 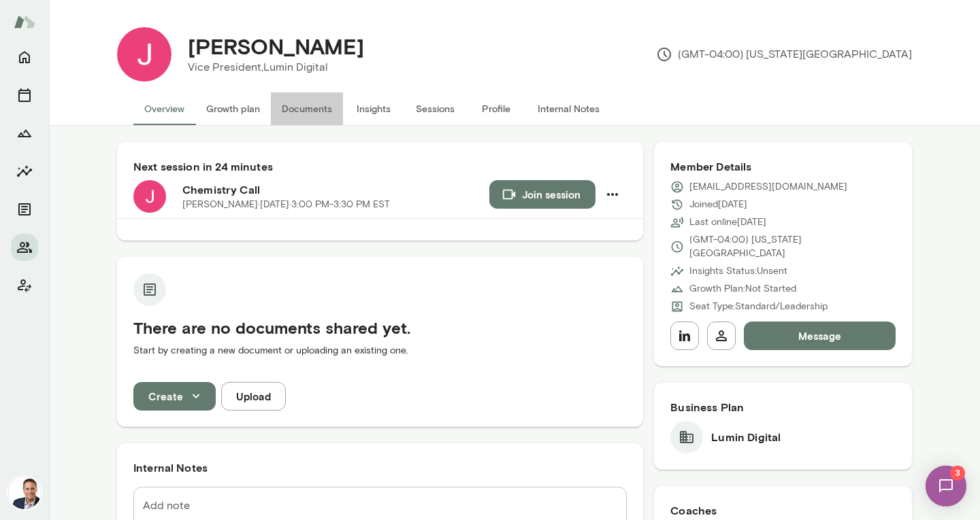 I want to click on img: Jennifer Miklosi, so click(x=145, y=54).